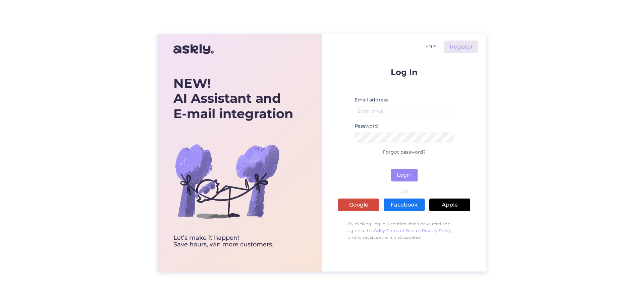  I want to click on button: Login, so click(404, 175).